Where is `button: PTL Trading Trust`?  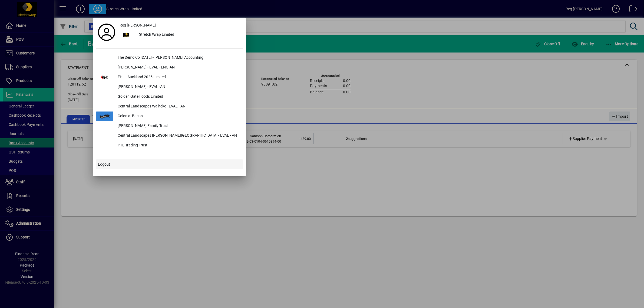 button: PTL Trading Trust is located at coordinates (169, 146).